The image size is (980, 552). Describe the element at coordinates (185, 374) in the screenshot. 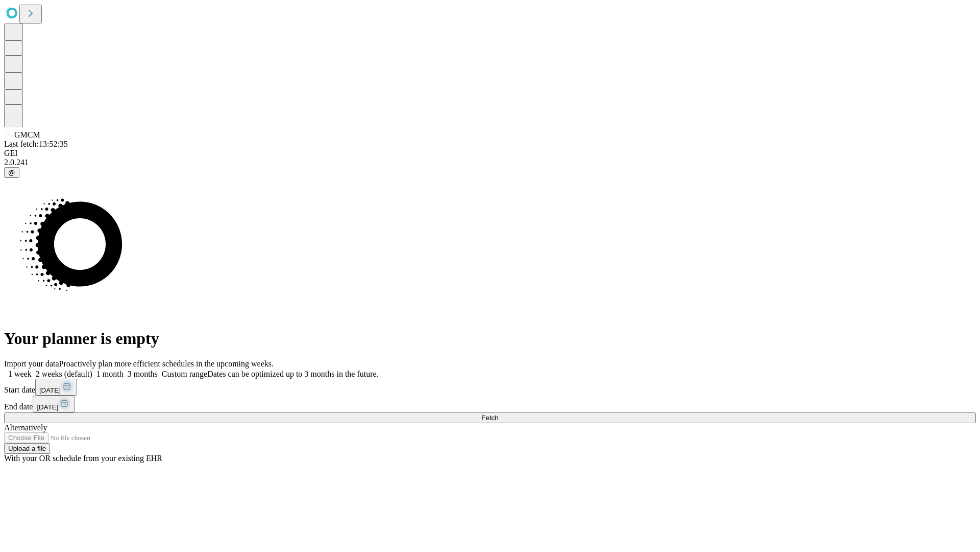

I see `span: Custom range` at that location.